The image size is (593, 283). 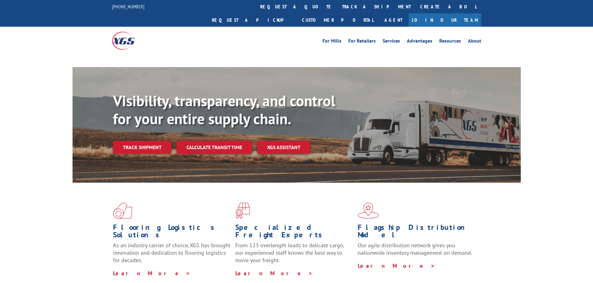 I want to click on a: About, so click(x=474, y=42).